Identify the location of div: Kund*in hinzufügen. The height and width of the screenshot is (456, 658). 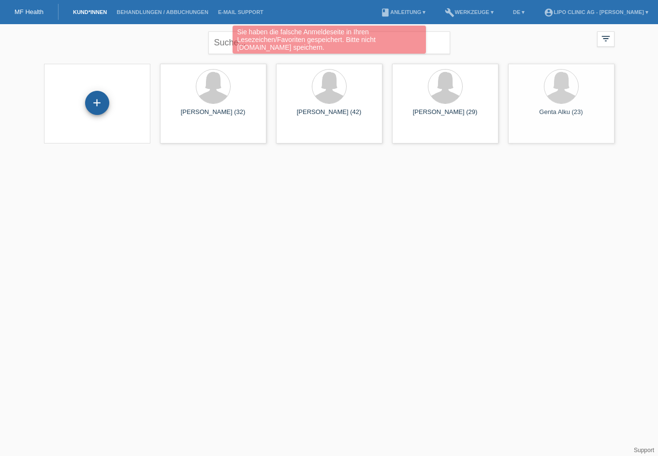
(97, 103).